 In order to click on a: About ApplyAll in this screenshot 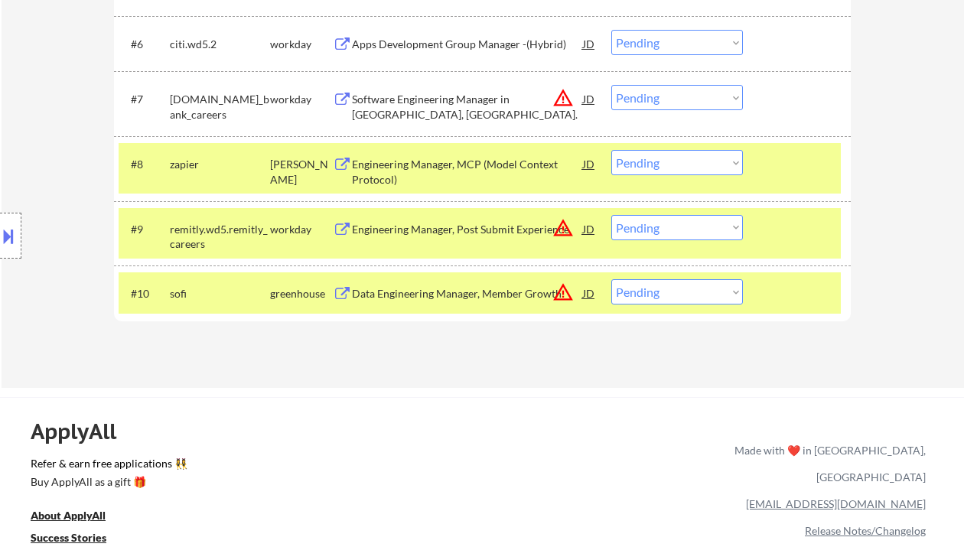, I will do `click(79, 517)`.